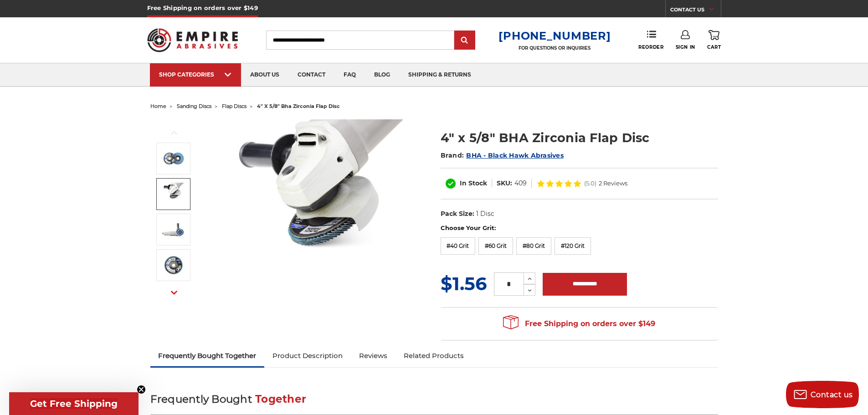 The width and height of the screenshot is (868, 415). What do you see at coordinates (485, 214) in the screenshot?
I see `dd: 1 Disc` at bounding box center [485, 214].